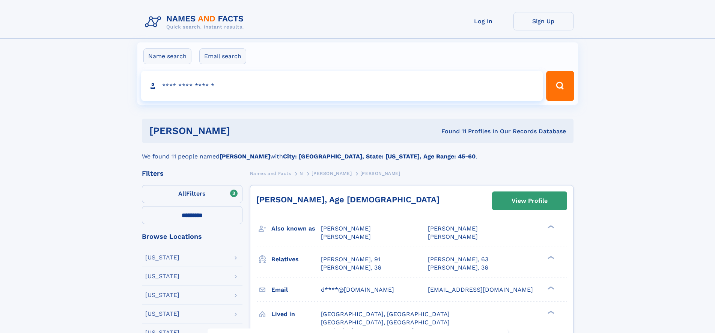 This screenshot has width=715, height=333. What do you see at coordinates (182, 193) in the screenshot?
I see `span: All` at bounding box center [182, 193].